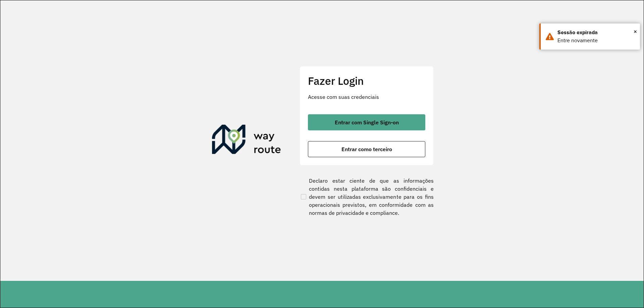  I want to click on h2: Fazer Login, so click(367, 81).